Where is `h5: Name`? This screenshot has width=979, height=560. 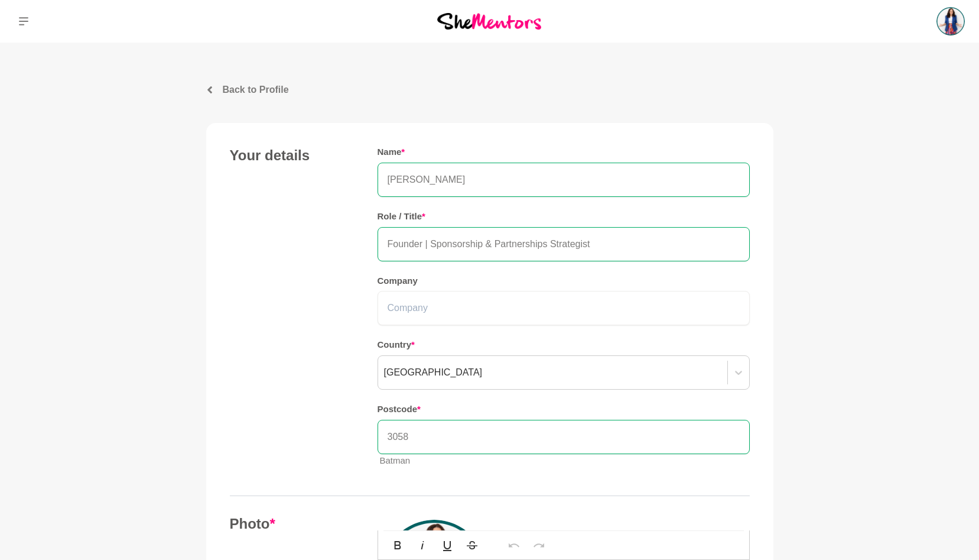
h5: Name is located at coordinates (564, 152).